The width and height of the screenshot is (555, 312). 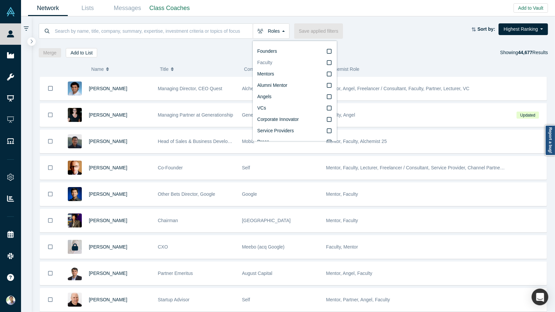 What do you see at coordinates (341, 115) in the screenshot?
I see `span: Faculty, Angel` at bounding box center [341, 115].